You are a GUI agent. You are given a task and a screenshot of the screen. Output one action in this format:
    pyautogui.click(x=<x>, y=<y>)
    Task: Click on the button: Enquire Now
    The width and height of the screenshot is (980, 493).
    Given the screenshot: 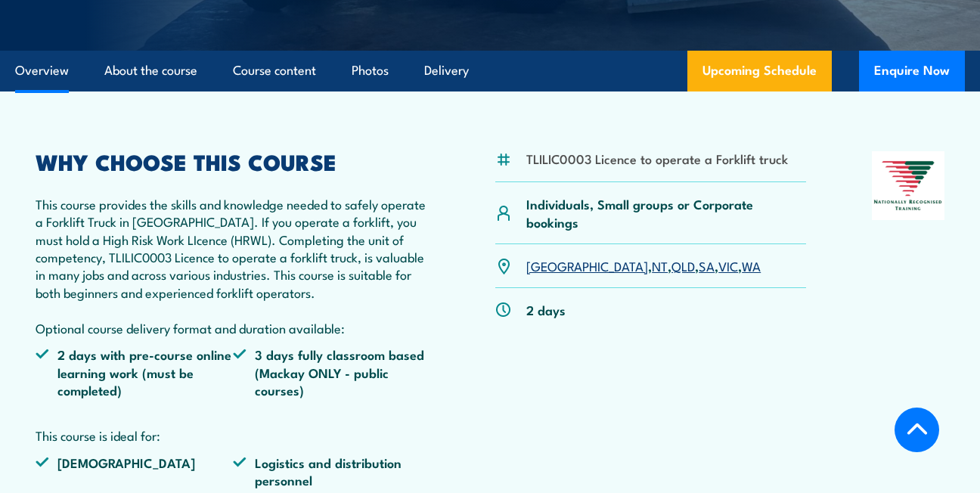 What is the action you would take?
    pyautogui.click(x=912, y=71)
    